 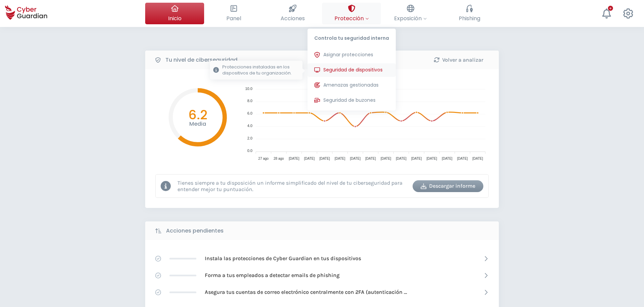 I want to click on span: Acciones, so click(x=292, y=18).